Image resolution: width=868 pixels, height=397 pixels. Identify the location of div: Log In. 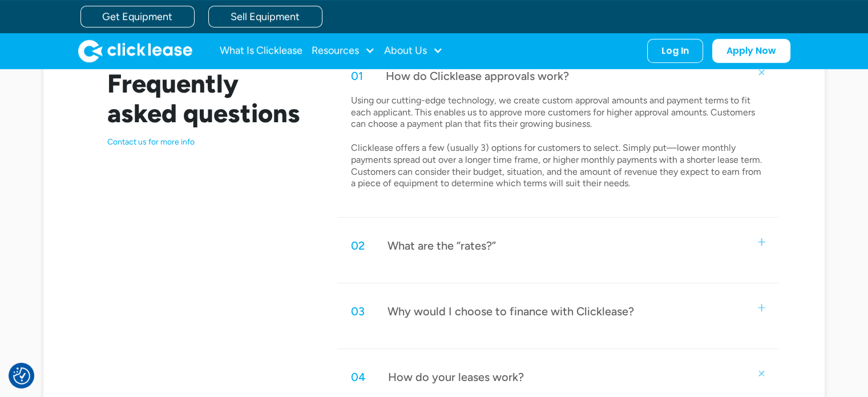
(675, 51).